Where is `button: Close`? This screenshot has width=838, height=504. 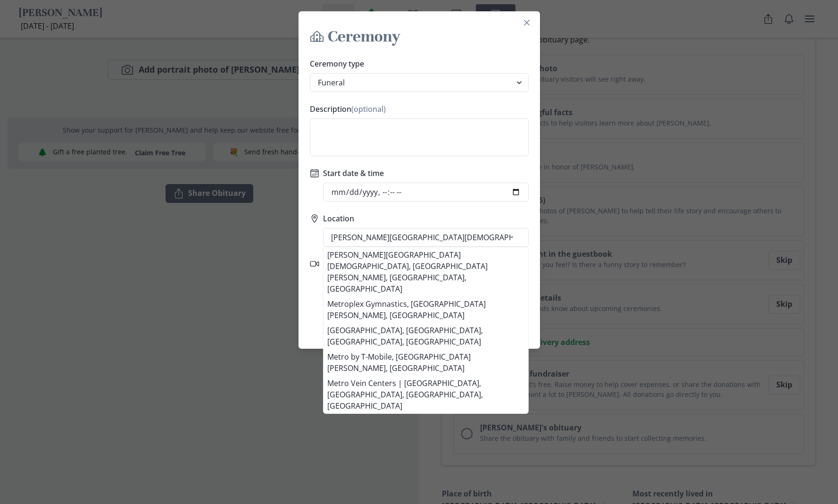 button: Close is located at coordinates (527, 23).